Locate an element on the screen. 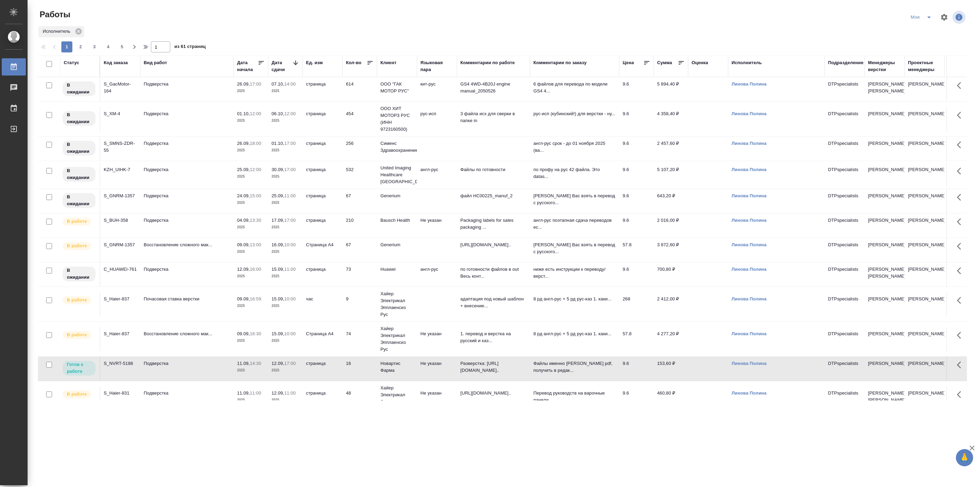  div: Исполнитель is located at coordinates (62, 32).